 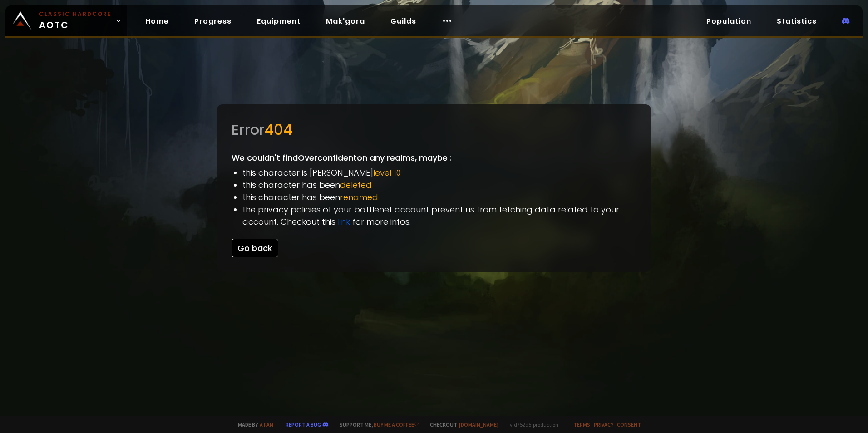 I want to click on span: renamed, so click(x=359, y=197).